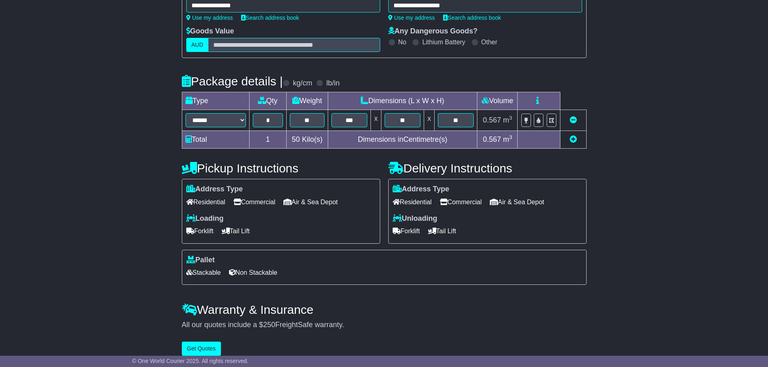  What do you see at coordinates (204, 273) in the screenshot?
I see `span: Stackable` at bounding box center [204, 273].